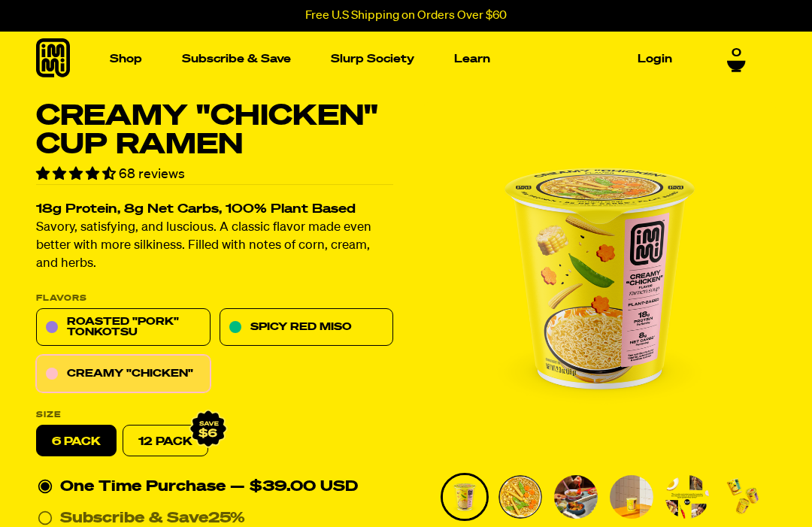 This screenshot has height=527, width=812. What do you see at coordinates (166, 442) in the screenshot?
I see `a: 12 Pack` at bounding box center [166, 442].